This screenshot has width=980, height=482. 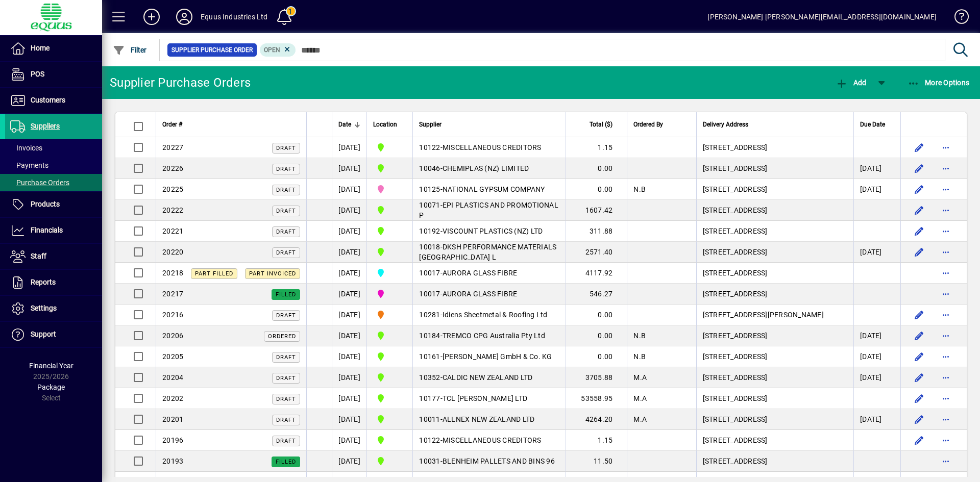 I want to click on span: BLENHEIM PALLETS AND BINS 96, so click(x=499, y=461).